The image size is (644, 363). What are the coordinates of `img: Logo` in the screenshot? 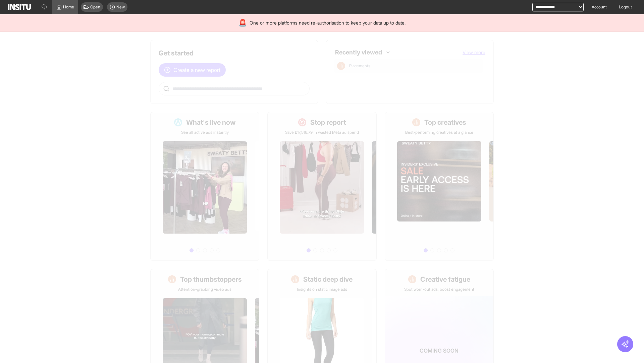 It's located at (20, 7).